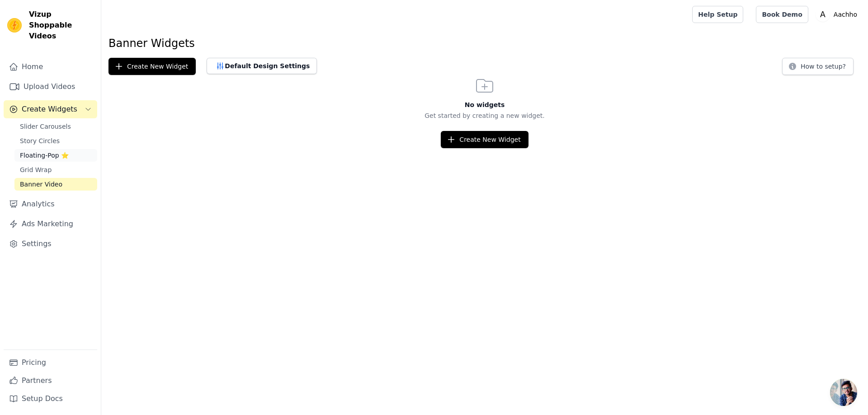  I want to click on h3: No widgets, so click(484, 105).